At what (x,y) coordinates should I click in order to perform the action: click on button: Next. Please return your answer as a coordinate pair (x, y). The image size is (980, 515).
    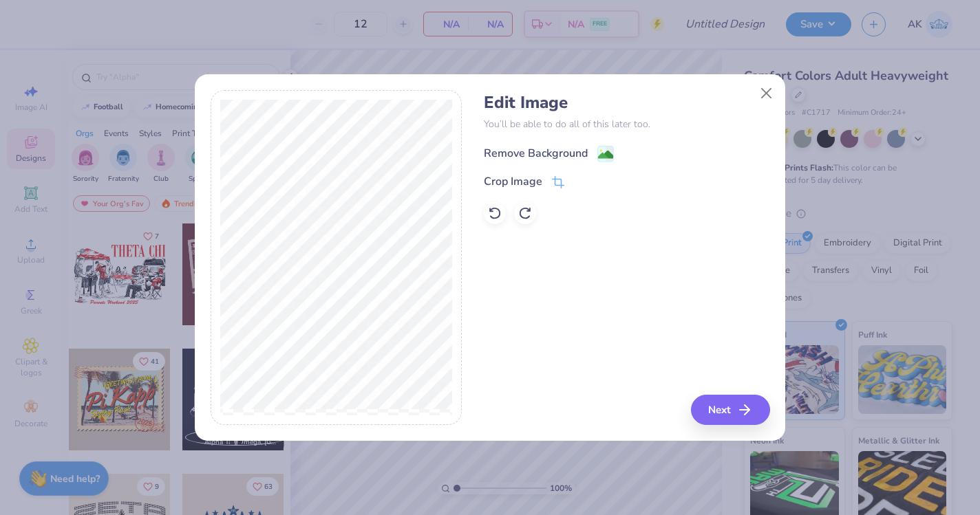
    Looking at the image, I should click on (730, 410).